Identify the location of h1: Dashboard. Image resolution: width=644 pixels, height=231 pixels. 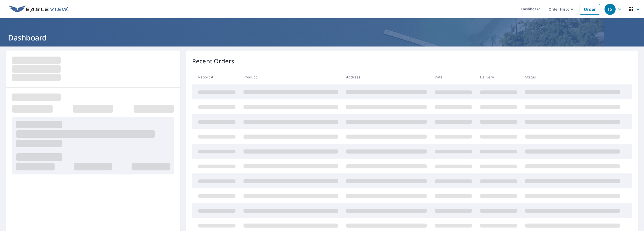
(322, 37).